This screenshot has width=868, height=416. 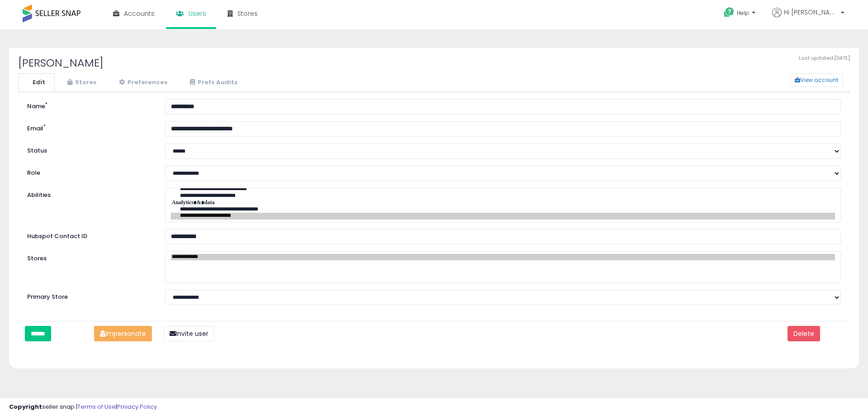 What do you see at coordinates (89, 295) in the screenshot?
I see `label: Primary Store` at bounding box center [89, 295].